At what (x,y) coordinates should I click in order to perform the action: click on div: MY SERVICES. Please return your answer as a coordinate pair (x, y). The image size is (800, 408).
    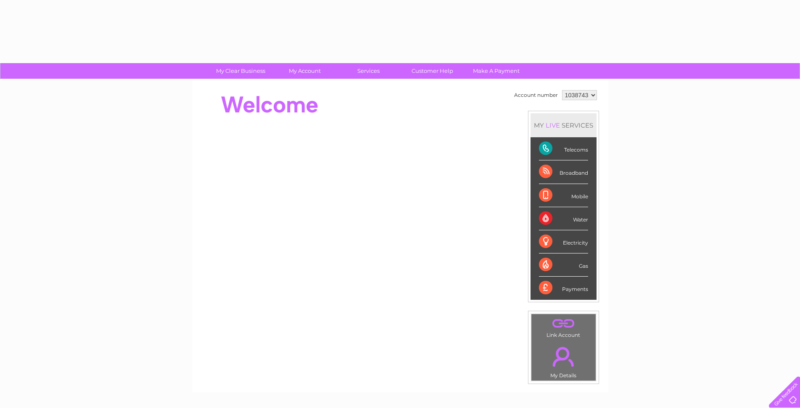
    Looking at the image, I should click on (564, 125).